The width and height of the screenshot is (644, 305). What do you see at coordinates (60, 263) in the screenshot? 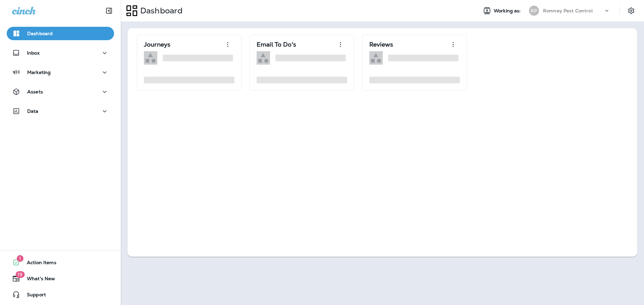
I see `button: 1Action Items` at bounding box center [60, 263].